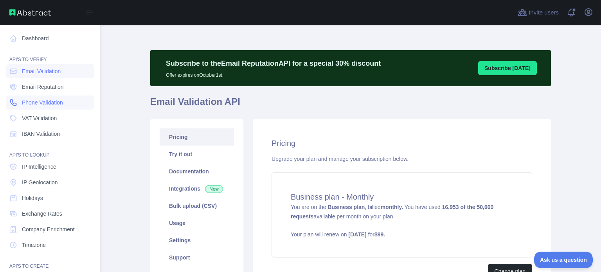 Image resolution: width=601 pixels, height=272 pixels. I want to click on a: Bulk upload (CSV), so click(197, 206).